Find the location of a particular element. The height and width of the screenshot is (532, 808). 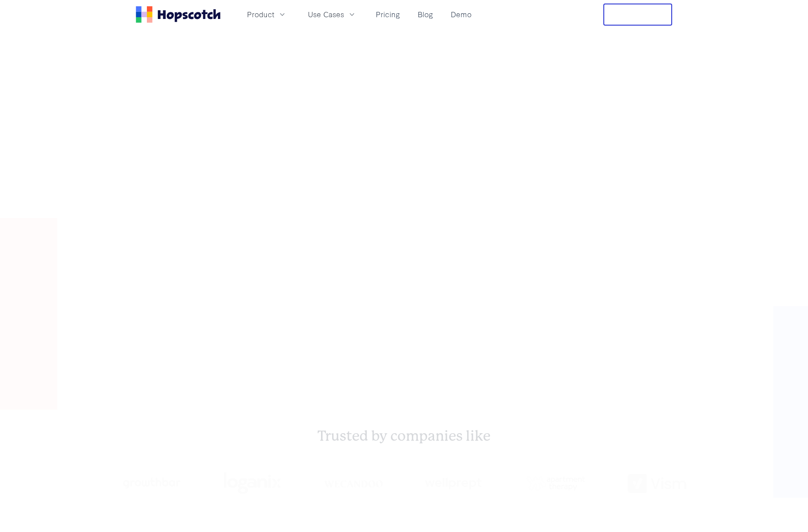

a: Pricing is located at coordinates (388, 14).